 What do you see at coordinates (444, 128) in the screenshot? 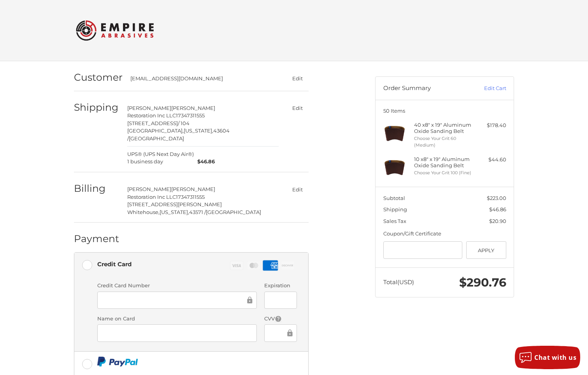
I see `h4: 40 x 8" x 19" Aluminum Oxide Sanding Belt` at bounding box center [444, 128].